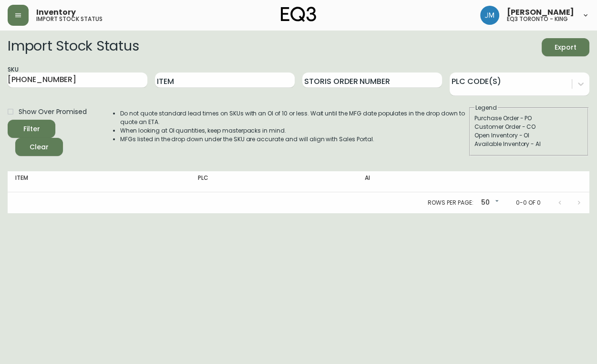 The height and width of the screenshot is (364, 597). Describe the element at coordinates (53, 112) in the screenshot. I see `span: Show Over Promised` at that location.